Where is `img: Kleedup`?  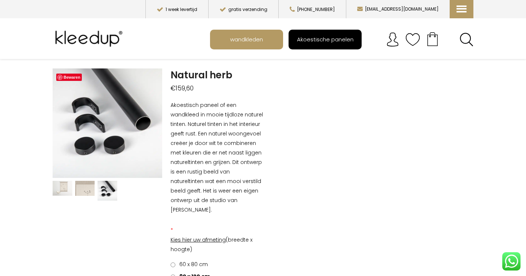 img: Kleedup is located at coordinates (90, 39).